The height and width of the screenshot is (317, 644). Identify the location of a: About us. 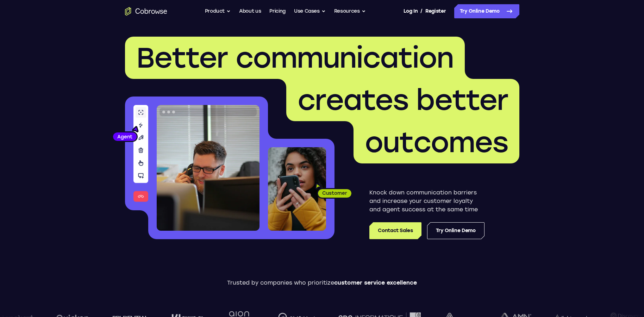
(250, 11).